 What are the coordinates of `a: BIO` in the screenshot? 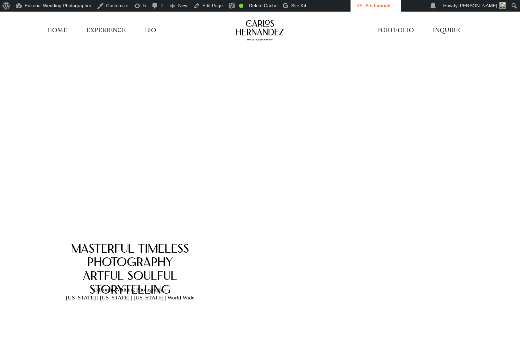 It's located at (150, 30).